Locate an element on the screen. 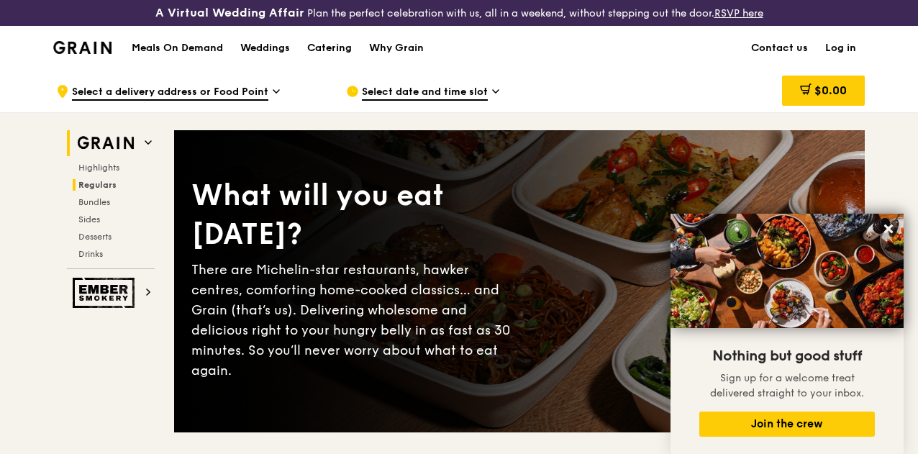 The image size is (918, 454). span: Select date and time slot is located at coordinates (424, 93).